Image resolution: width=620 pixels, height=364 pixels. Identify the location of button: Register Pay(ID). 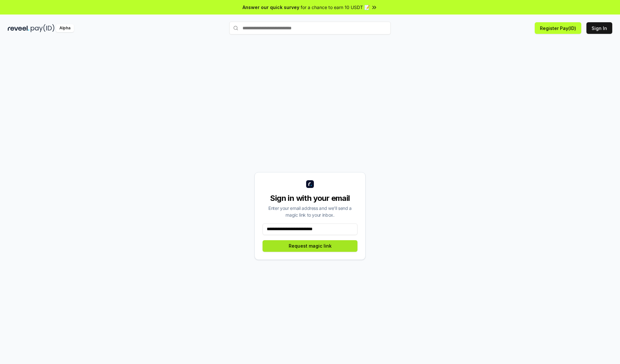
(558, 28).